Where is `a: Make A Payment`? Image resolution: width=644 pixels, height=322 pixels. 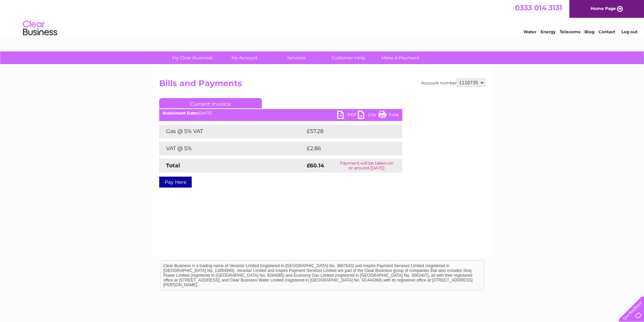 a: Make A Payment is located at coordinates (400, 58).